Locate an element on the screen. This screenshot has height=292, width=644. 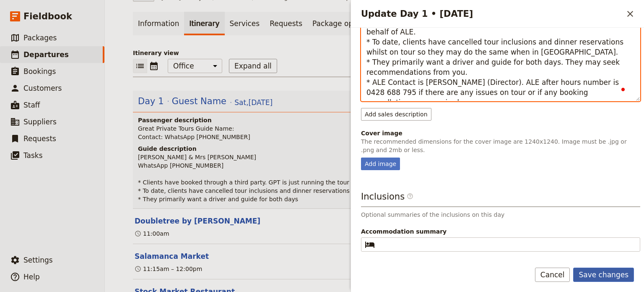
p: Optional summaries of the inclusions on this day is located at coordinates (501, 214).